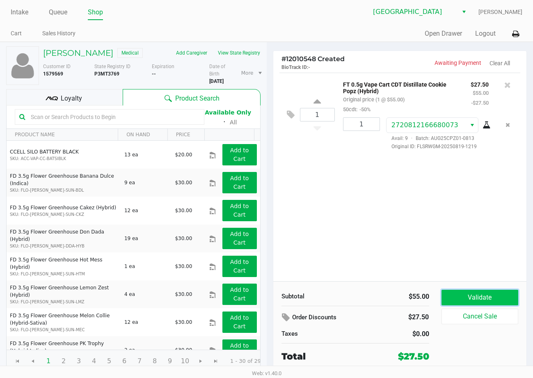  Describe the element at coordinates (146, 238) in the screenshot. I see `td: 19 ea` at that location.